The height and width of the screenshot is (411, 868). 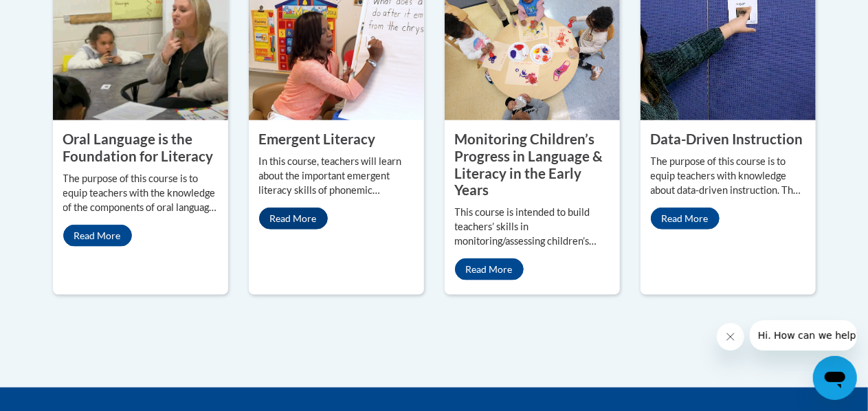 I want to click on p: The purpose of this course is to equip teachers with knowledge about data-driven instruction. The..., so click(x=728, y=176).